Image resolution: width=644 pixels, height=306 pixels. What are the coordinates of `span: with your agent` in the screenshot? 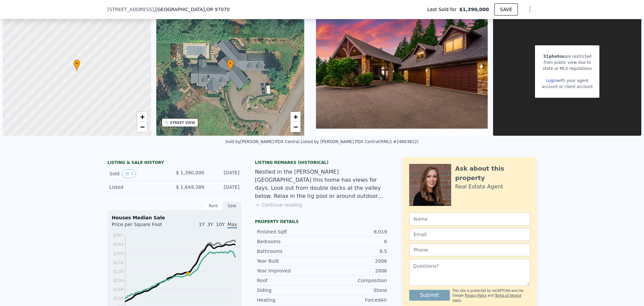 It's located at (573, 80).